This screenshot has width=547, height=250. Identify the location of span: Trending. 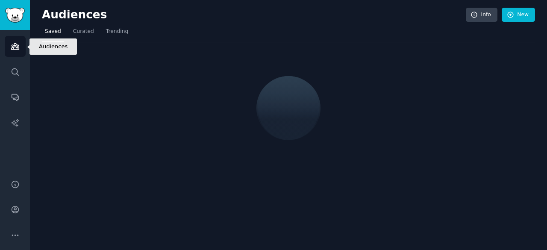
(117, 32).